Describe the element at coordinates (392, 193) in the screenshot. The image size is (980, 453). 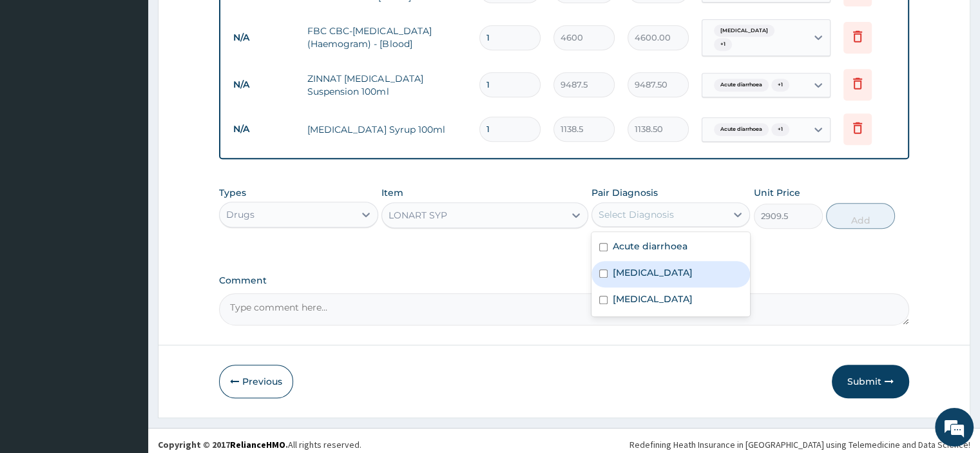
I see `label: Item` at that location.